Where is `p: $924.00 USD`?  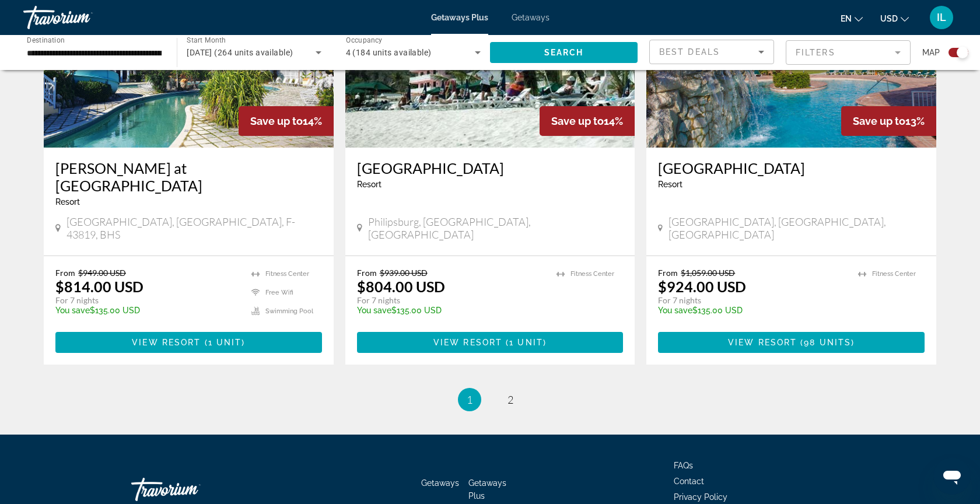
p: $924.00 USD is located at coordinates (701, 287).